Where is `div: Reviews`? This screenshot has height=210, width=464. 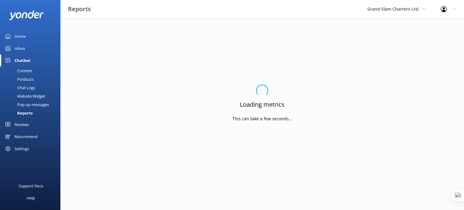
div: Reviews is located at coordinates (22, 124).